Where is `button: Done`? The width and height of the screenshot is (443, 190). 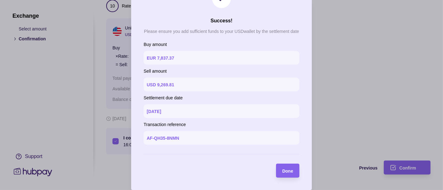 button: Done is located at coordinates (287, 171).